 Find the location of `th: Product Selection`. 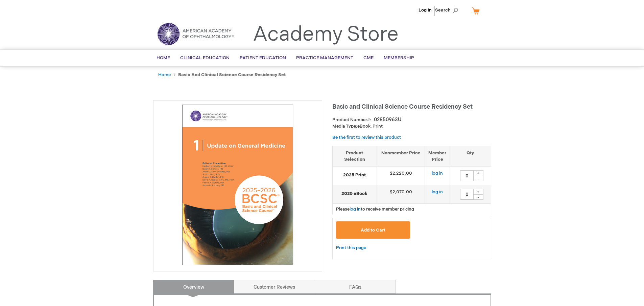

th: Product Selection is located at coordinates (355, 156).